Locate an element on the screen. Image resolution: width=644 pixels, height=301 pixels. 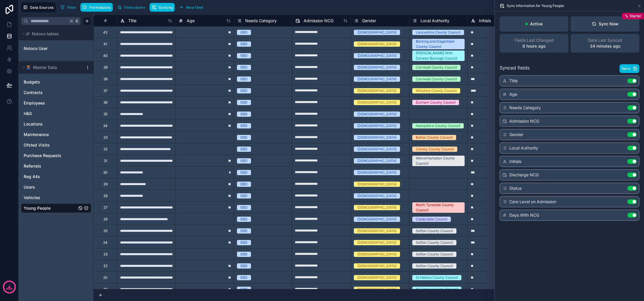
a: Noloco User is located at coordinates (47, 49).